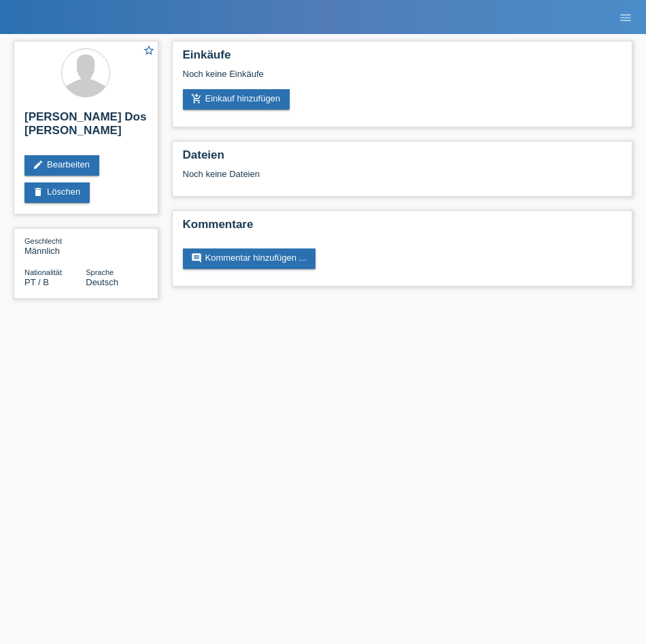  I want to click on div: Noch keine Dateien, so click(338, 174).